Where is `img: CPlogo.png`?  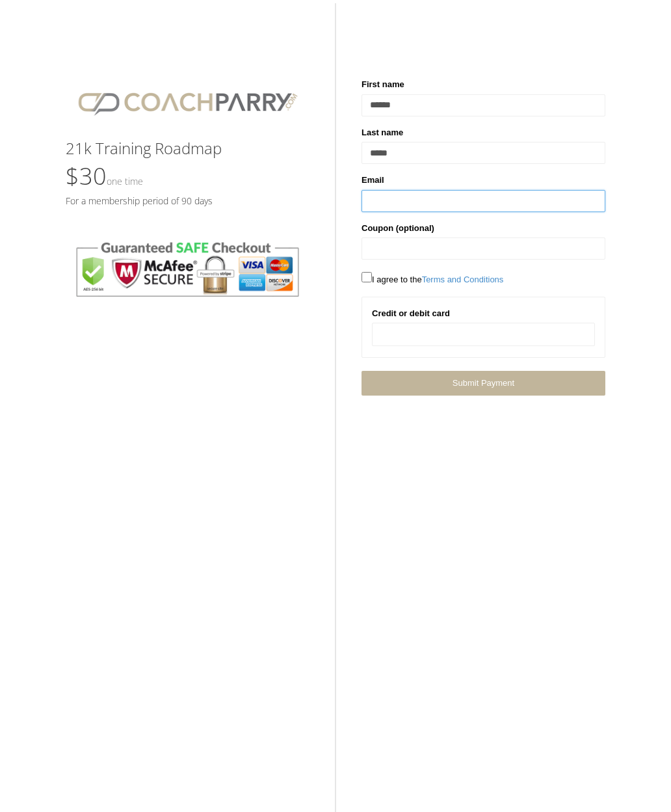 img: CPlogo.png is located at coordinates (187, 102).